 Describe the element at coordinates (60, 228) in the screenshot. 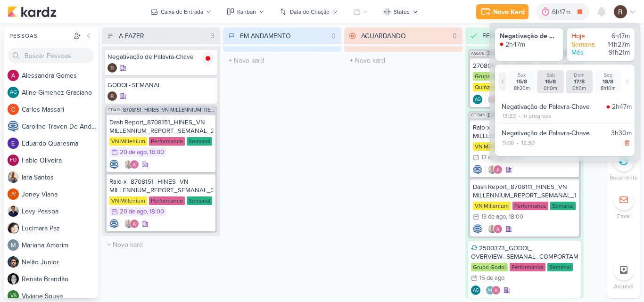

I see `div: L u c i m a r a P a z` at that location.